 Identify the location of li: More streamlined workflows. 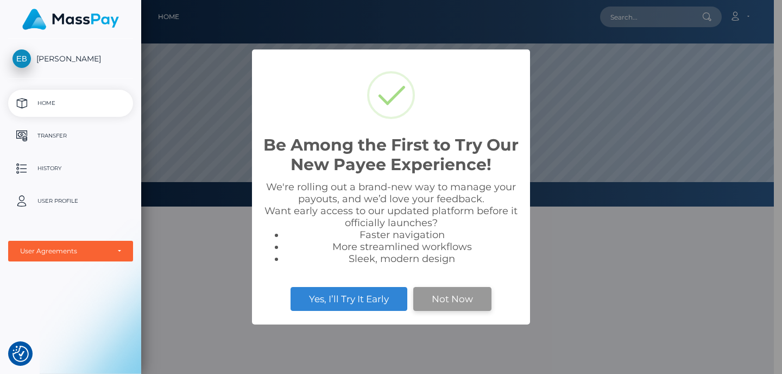
(402, 247).